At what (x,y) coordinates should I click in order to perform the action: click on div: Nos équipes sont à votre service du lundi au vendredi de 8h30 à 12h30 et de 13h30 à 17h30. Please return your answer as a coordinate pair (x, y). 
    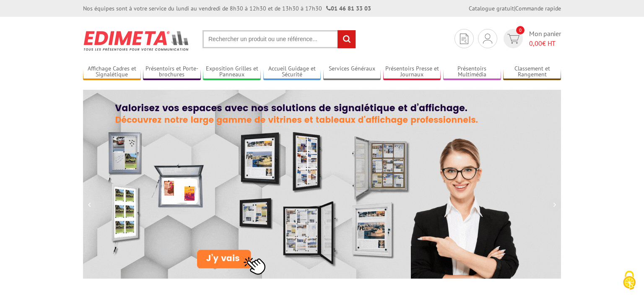
    Looking at the image, I should click on (227, 9).